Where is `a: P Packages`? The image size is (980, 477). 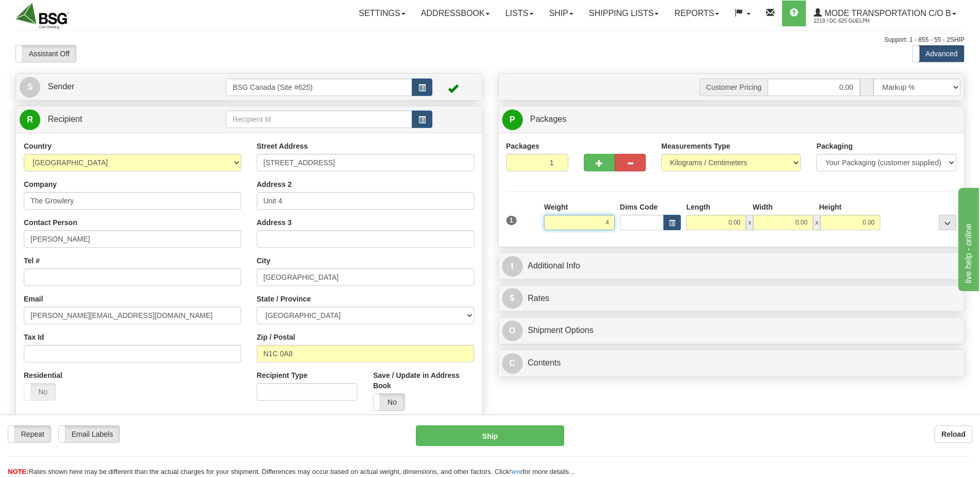 a: P Packages is located at coordinates (731, 119).